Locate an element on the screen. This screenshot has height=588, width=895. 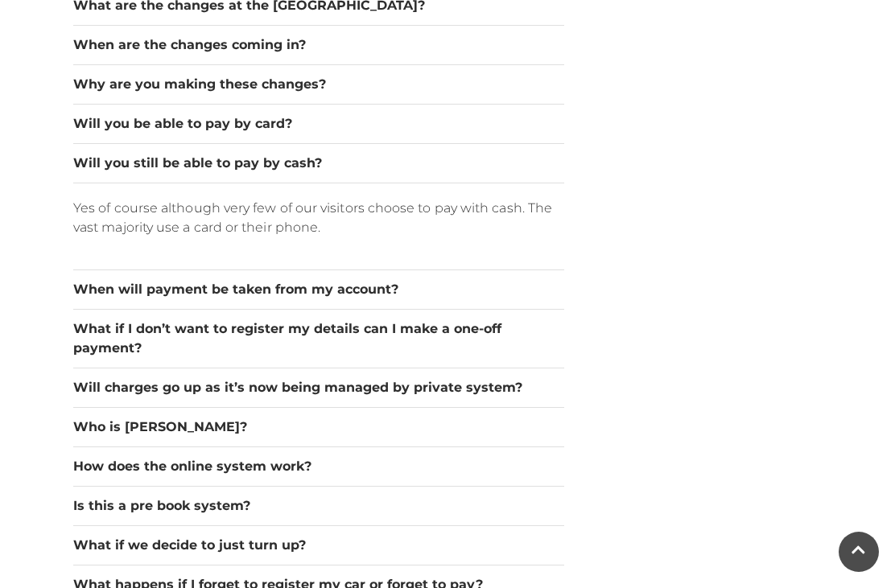
button: Will you still be able to pay by cash? is located at coordinates (319, 163).